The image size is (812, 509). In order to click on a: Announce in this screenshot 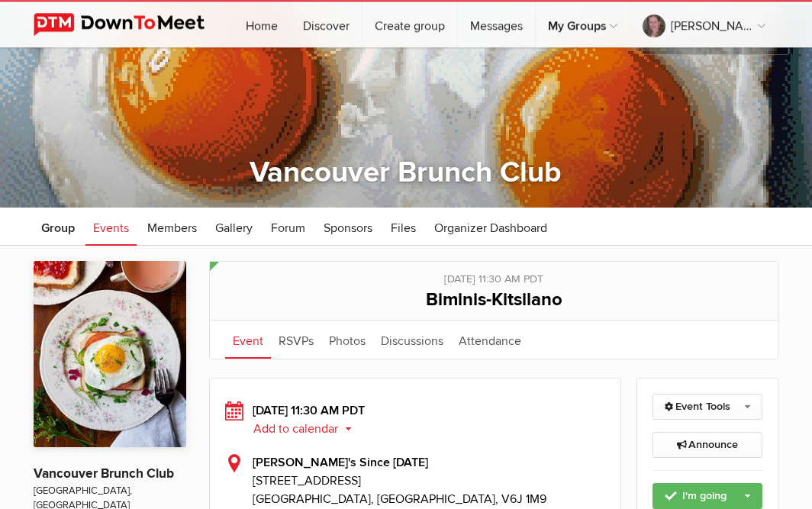, I will do `click(708, 445)`.